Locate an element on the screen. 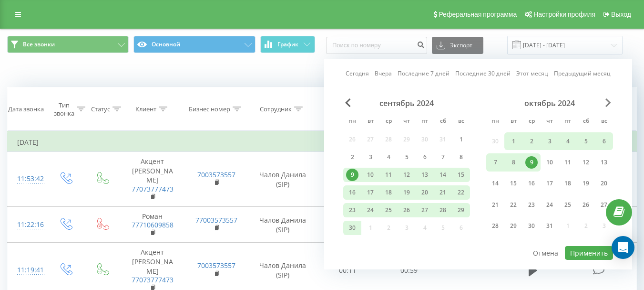 This screenshot has height=290, width=644. font: Статус is located at coordinates (101, 109).